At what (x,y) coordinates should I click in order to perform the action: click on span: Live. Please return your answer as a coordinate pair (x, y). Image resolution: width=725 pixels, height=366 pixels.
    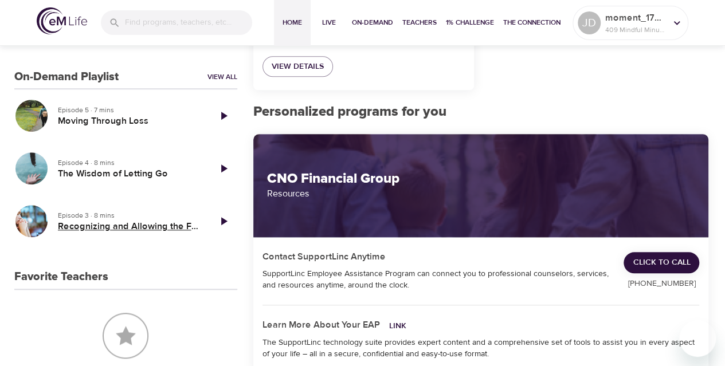
    Looking at the image, I should click on (329, 22).